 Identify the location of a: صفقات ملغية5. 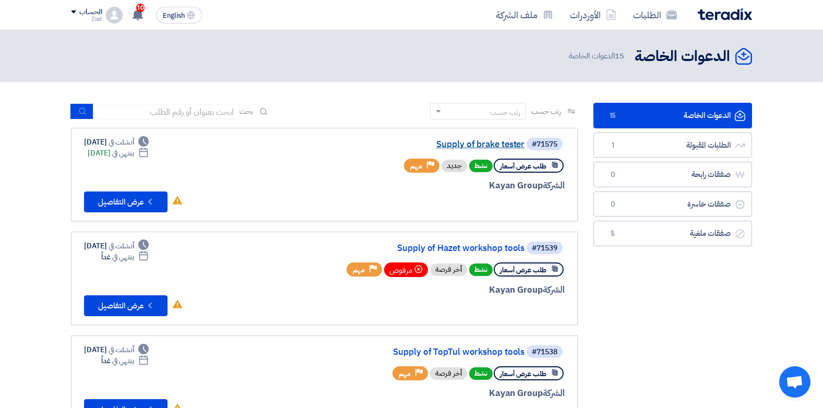
(673, 233).